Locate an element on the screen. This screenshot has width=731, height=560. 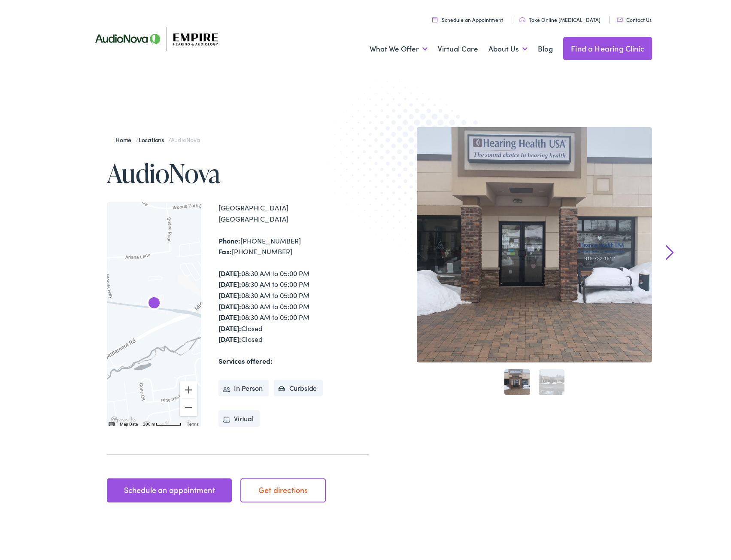
a: Open this area in Google Maps (opens a new window) is located at coordinates (123, 418).